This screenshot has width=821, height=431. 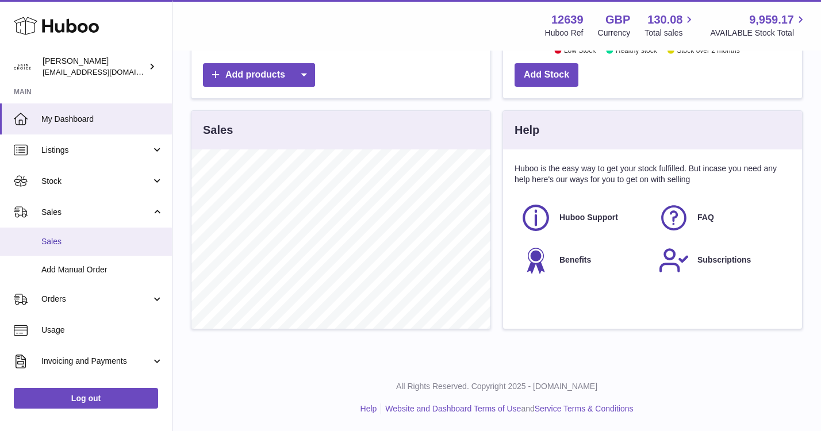 I want to click on div: Currency, so click(x=614, y=33).